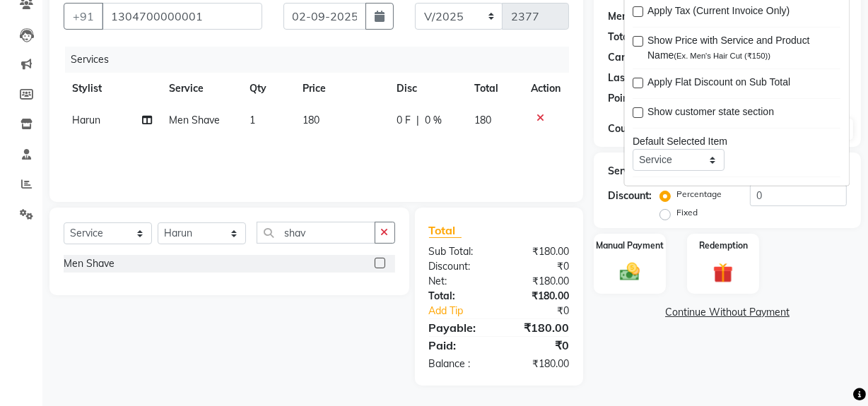  I want to click on div: Payable:, so click(459, 328).